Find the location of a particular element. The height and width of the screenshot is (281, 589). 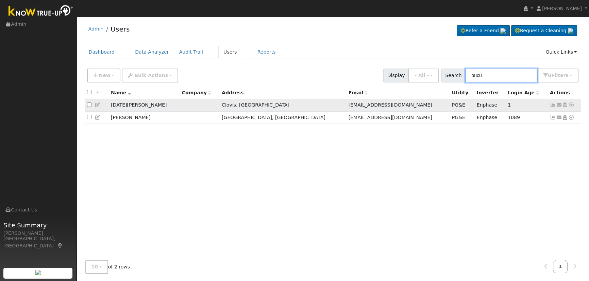

input: Search is located at coordinates (501, 75).